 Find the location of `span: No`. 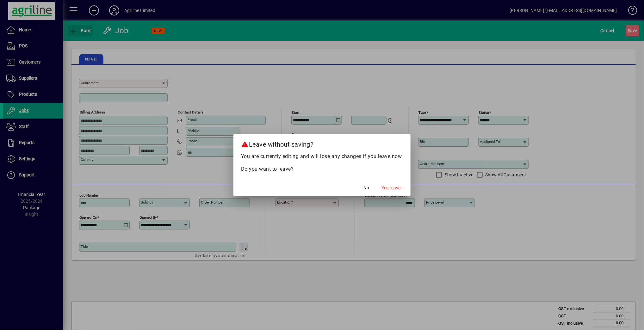

span: No is located at coordinates (366, 188).